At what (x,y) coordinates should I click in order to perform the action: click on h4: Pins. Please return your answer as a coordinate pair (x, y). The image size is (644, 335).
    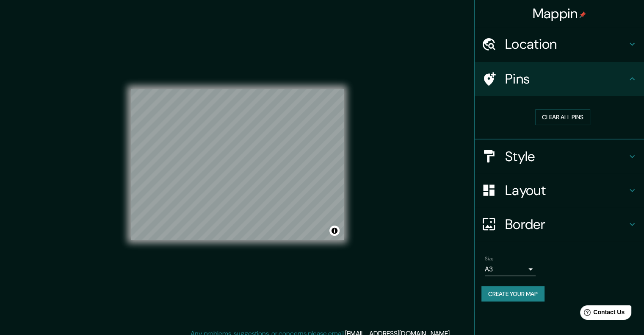
    Looking at the image, I should click on (565, 79).